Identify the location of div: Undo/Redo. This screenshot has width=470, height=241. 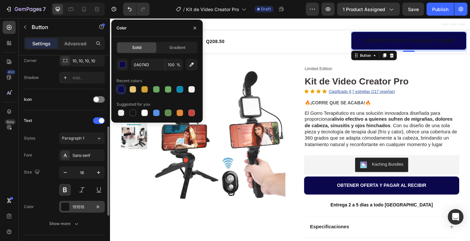
(136, 9).